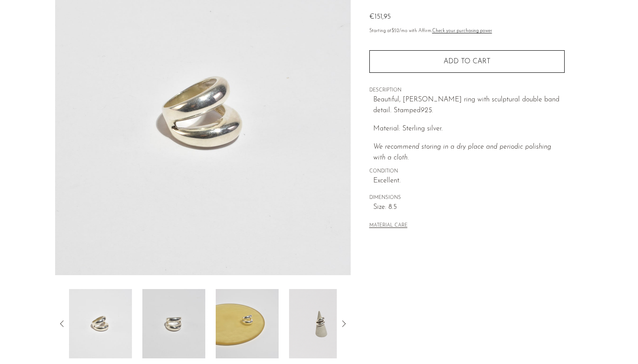 The image size is (638, 364). What do you see at coordinates (462, 153) in the screenshot?
I see `i: We recommend storing in a dry place and periodic polishing with a cloth.` at bounding box center [462, 153].